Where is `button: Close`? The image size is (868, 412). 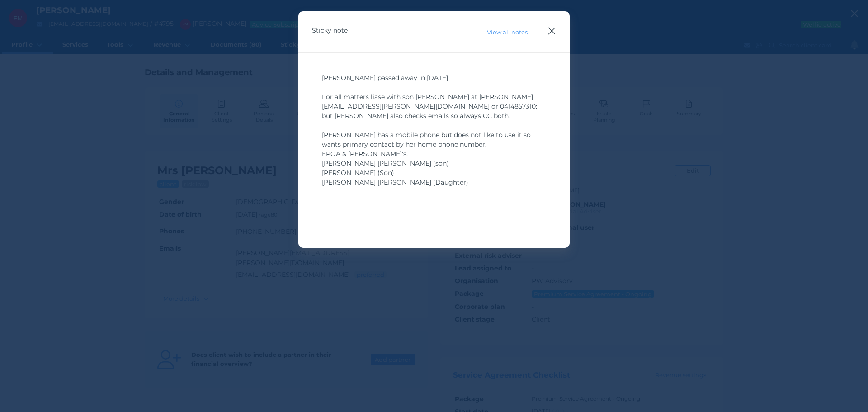
button: Close is located at coordinates (552, 31).